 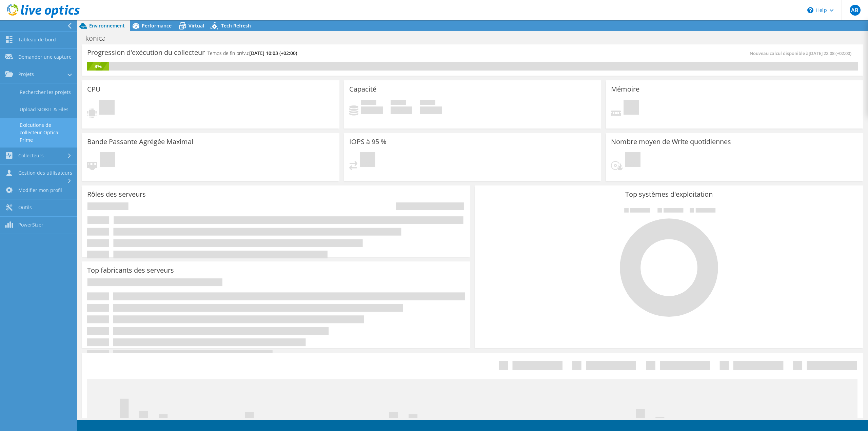 What do you see at coordinates (94, 89) in the screenshot?
I see `h3: CPU` at bounding box center [94, 89].